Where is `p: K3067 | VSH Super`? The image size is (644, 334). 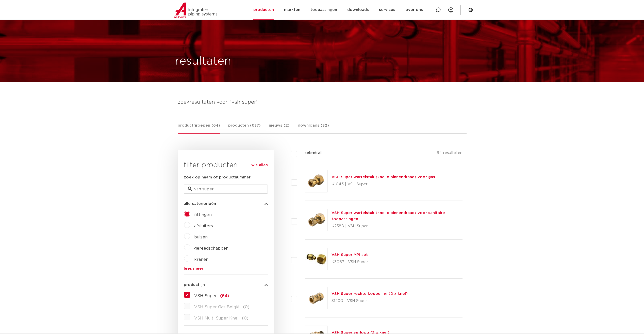 p: K3067 | VSH Super is located at coordinates (350, 262).